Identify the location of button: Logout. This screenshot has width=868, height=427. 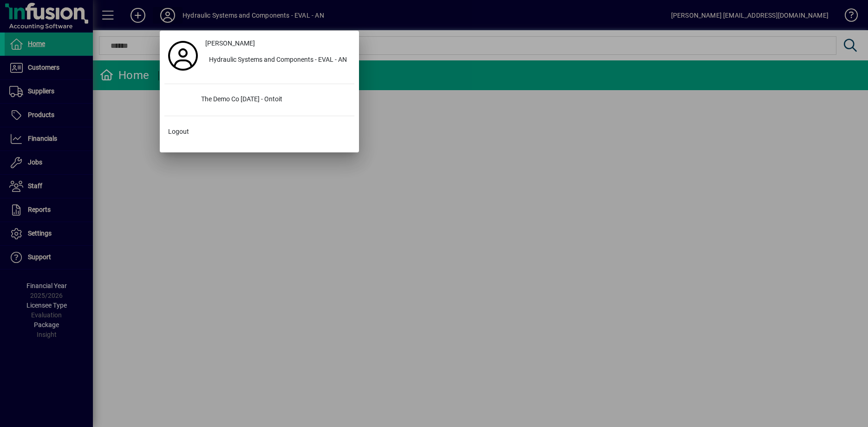
(259, 132).